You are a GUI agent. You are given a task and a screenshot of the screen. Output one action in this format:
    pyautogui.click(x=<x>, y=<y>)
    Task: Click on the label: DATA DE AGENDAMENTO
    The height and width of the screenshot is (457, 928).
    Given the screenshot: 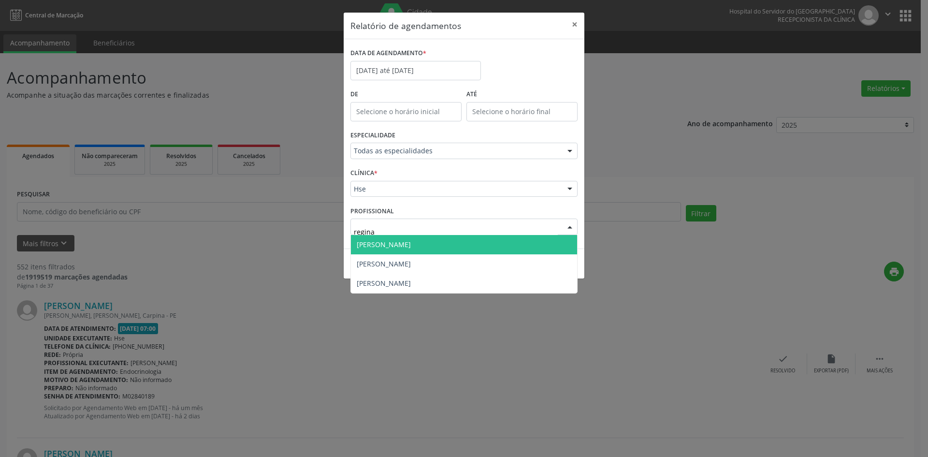 What is the action you would take?
    pyautogui.click(x=388, y=53)
    